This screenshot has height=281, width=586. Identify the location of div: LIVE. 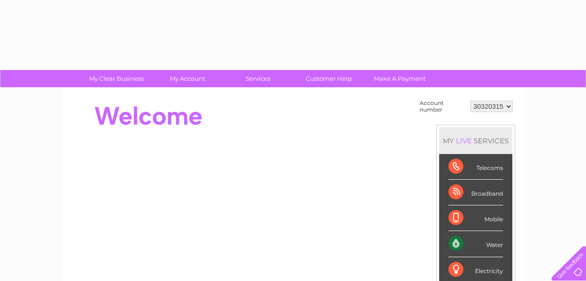
(464, 140).